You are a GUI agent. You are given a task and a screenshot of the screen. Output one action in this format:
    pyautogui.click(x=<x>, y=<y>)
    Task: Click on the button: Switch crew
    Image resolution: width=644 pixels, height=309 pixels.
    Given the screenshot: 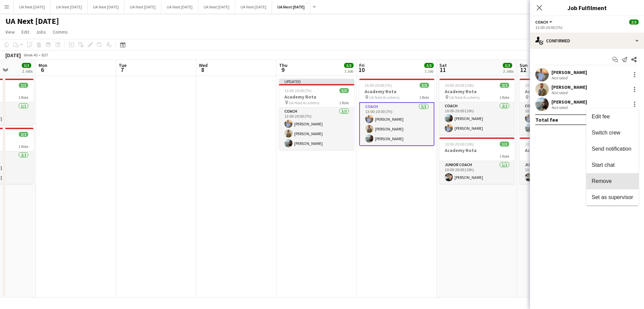 What is the action you would take?
    pyautogui.click(x=613, y=133)
    